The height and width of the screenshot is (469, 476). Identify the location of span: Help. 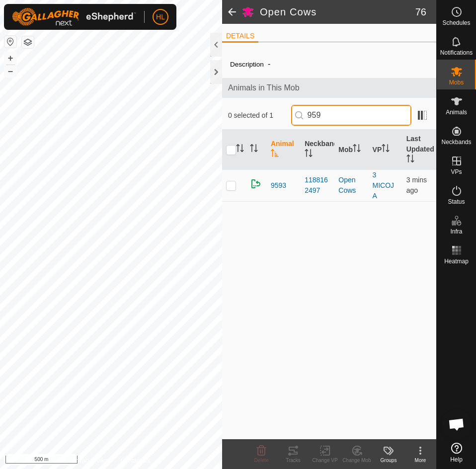
(456, 459).